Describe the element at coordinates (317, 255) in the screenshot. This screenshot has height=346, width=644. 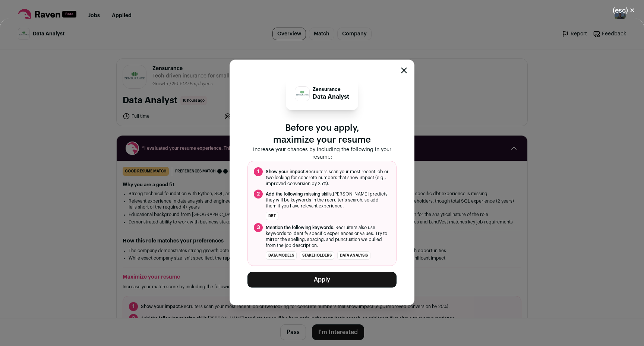
I see `li: stakeholders` at that location.